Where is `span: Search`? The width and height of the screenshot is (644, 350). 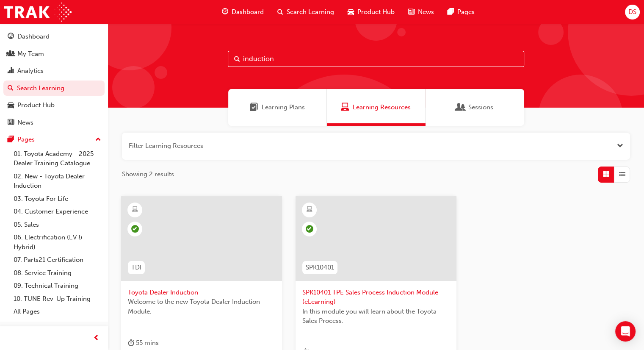
span: Search is located at coordinates (237, 59).